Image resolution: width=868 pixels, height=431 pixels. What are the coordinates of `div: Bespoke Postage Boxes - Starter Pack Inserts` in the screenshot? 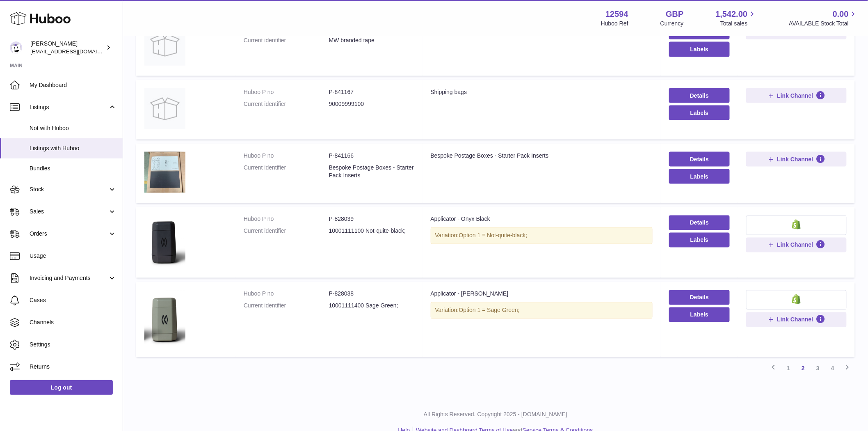 It's located at (541, 156).